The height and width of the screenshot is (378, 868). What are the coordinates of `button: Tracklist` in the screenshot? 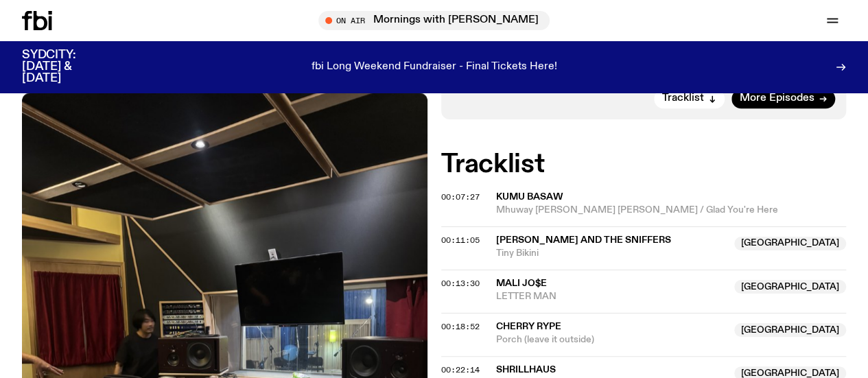 It's located at (689, 99).